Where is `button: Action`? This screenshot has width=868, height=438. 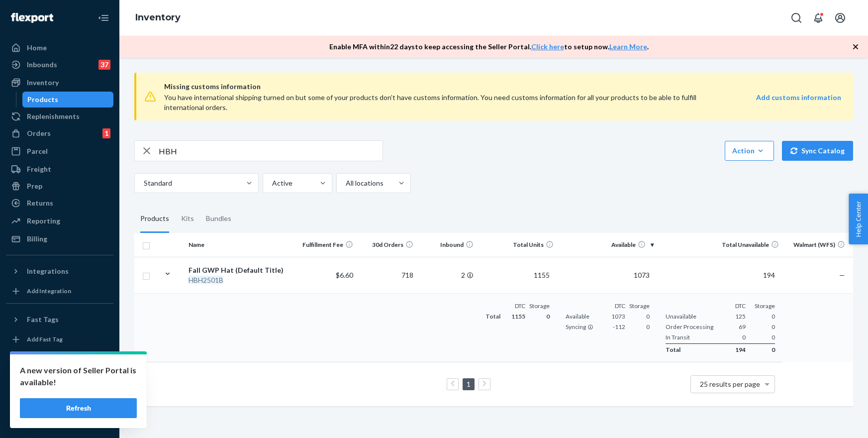 button: Action is located at coordinates (749, 151).